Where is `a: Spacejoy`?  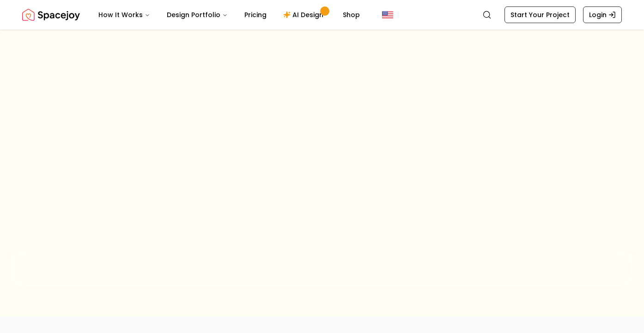
a: Spacejoy is located at coordinates (51, 15).